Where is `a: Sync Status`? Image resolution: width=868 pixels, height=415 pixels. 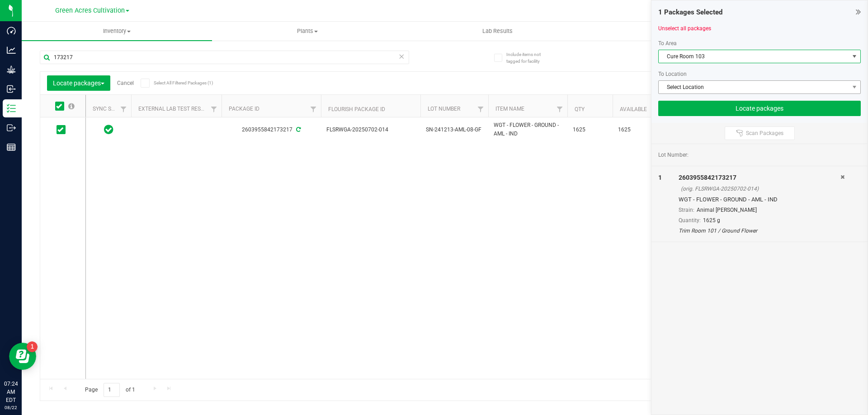 a: Sync Status is located at coordinates (110, 109).